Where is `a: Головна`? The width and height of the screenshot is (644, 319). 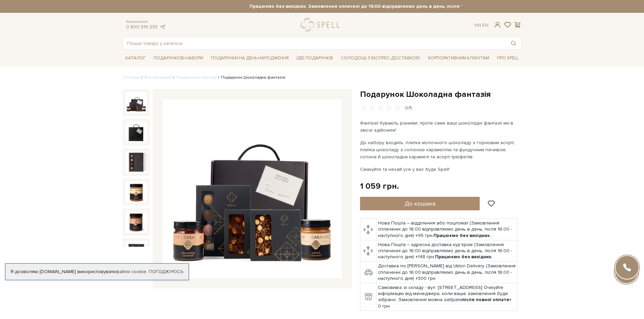
a: Головна is located at coordinates (131, 77).